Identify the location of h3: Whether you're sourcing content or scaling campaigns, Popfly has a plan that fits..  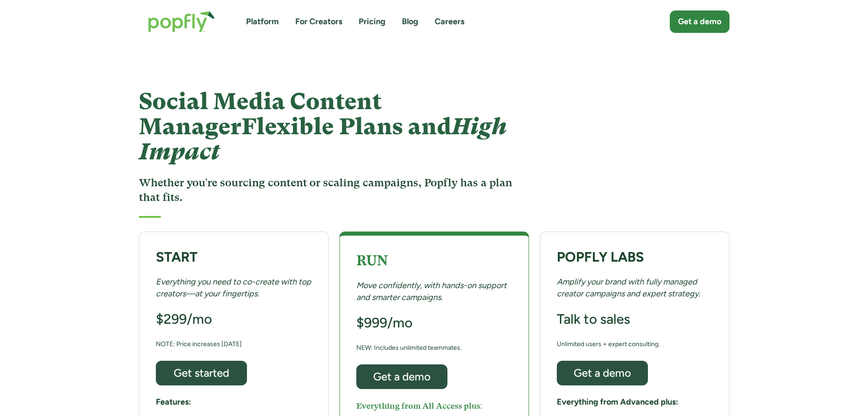
(328, 189).